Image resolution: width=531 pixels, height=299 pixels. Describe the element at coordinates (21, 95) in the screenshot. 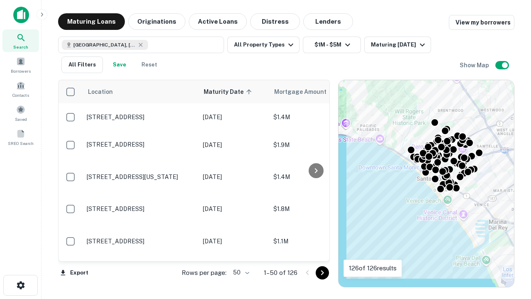

I see `span: Contacts` at that location.